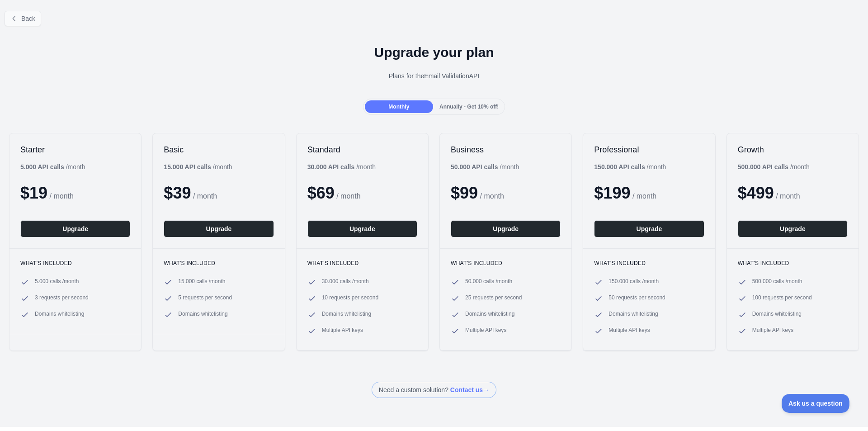 The height and width of the screenshot is (431, 868). What do you see at coordinates (505, 149) in the screenshot?
I see `h2: Business` at bounding box center [505, 149].